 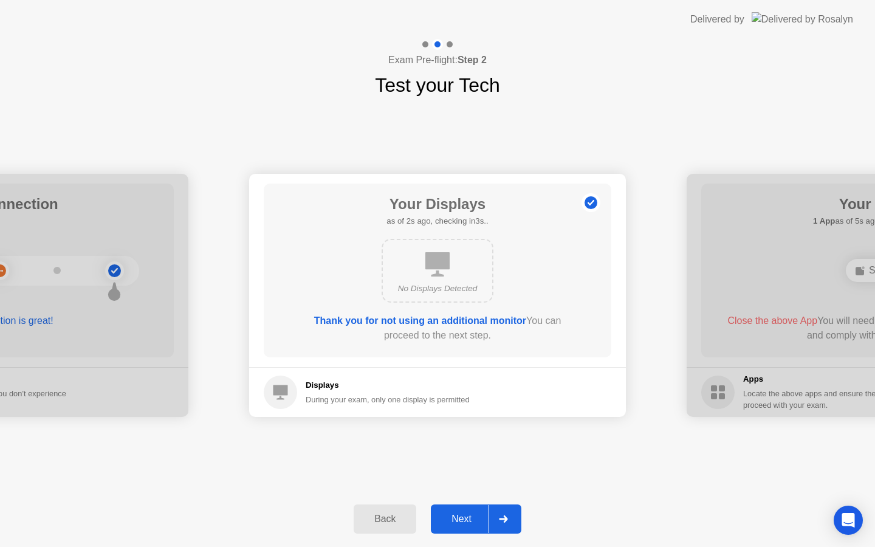 What do you see at coordinates (437, 204) in the screenshot?
I see `h1: Your Displays` at bounding box center [437, 204].